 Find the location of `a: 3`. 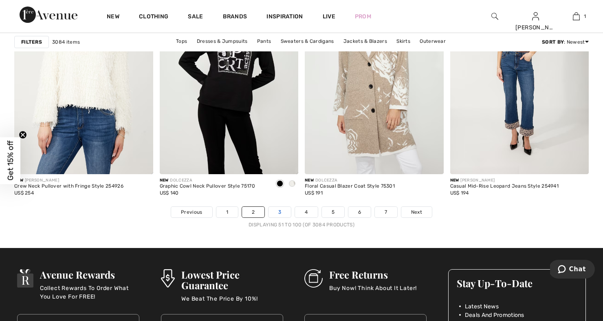

a: 3 is located at coordinates (279, 212).